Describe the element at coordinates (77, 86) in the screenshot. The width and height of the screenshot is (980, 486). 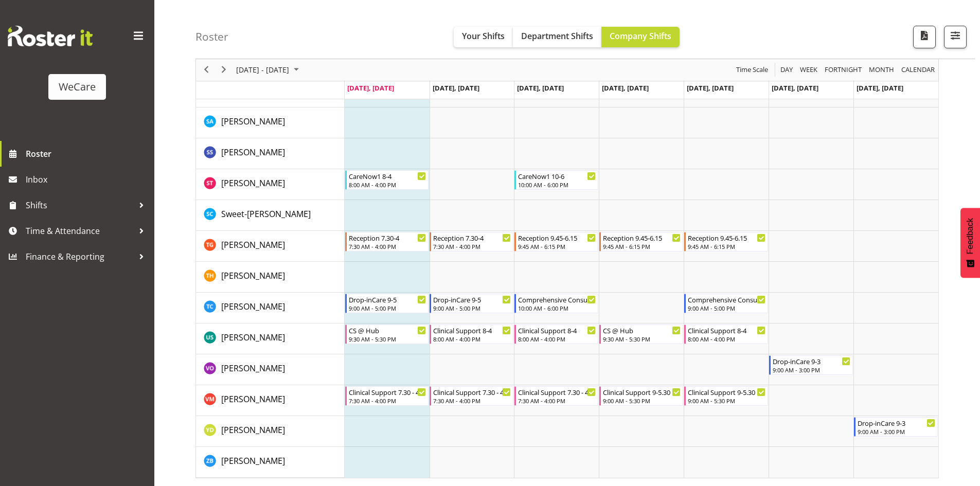
I see `div: WeCare` at that location.